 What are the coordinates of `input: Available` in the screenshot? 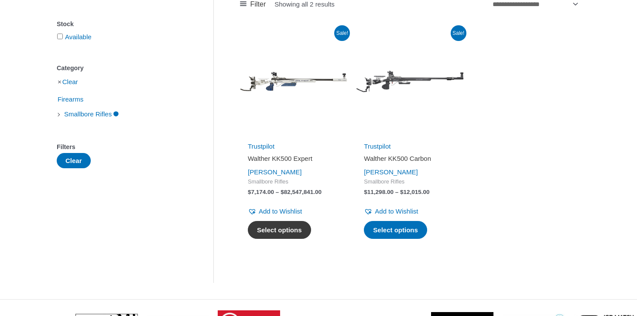 It's located at (60, 36).